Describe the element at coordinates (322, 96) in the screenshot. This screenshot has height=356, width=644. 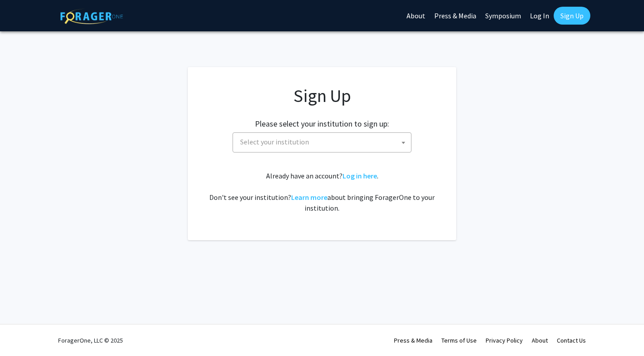
I see `h1: Sign Up` at that location.